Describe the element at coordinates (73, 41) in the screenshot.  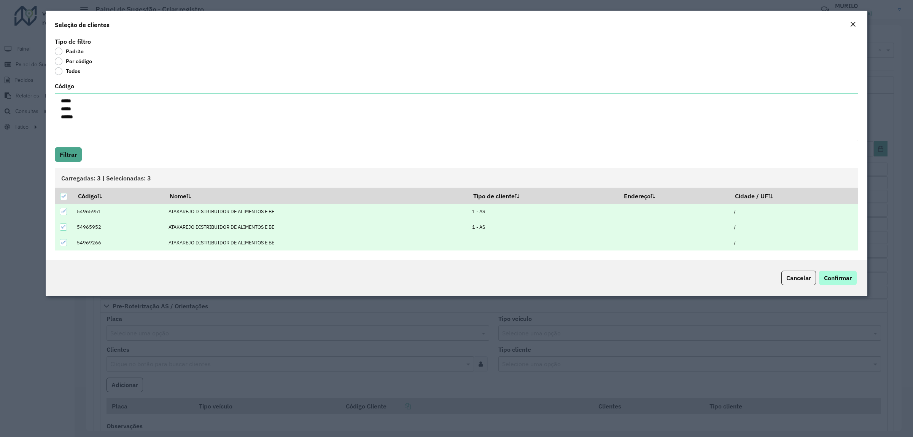
I see `label: Tipo de filtro` at that location.